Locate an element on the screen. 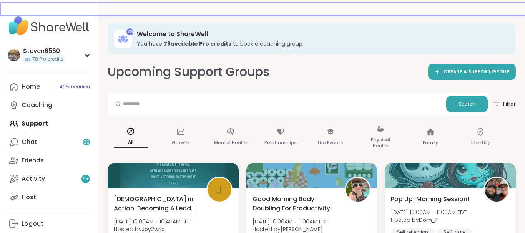 The height and width of the screenshot is (233, 525). a: Friends is located at coordinates (49, 161).